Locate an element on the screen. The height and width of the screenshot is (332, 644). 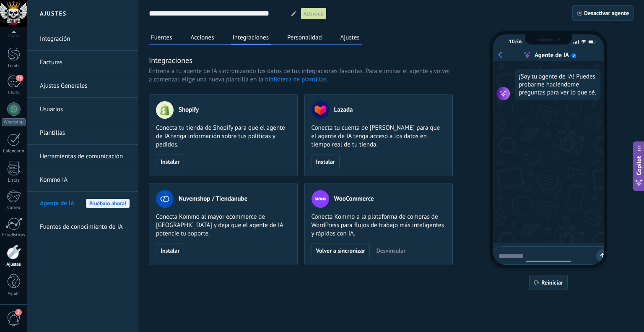
li: Kommo IA is located at coordinates (83, 180).